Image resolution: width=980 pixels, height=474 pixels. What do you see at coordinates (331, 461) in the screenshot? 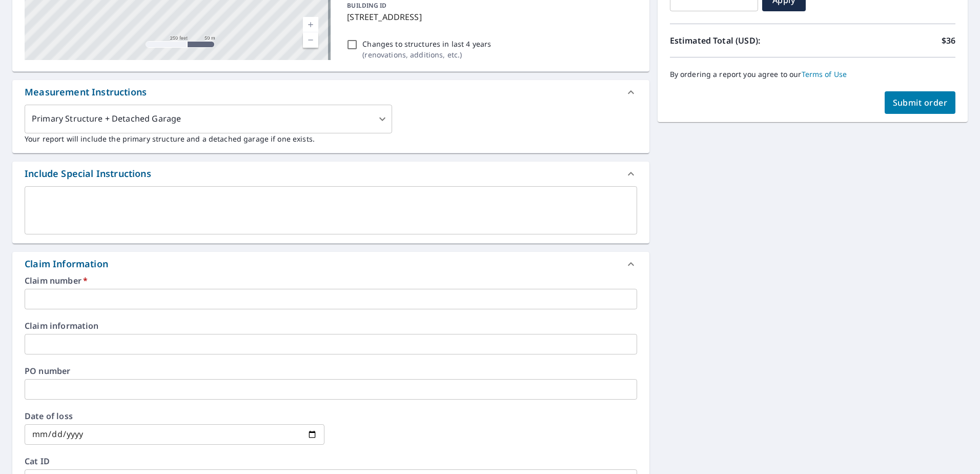
I see `label: Cat ID` at bounding box center [331, 461].